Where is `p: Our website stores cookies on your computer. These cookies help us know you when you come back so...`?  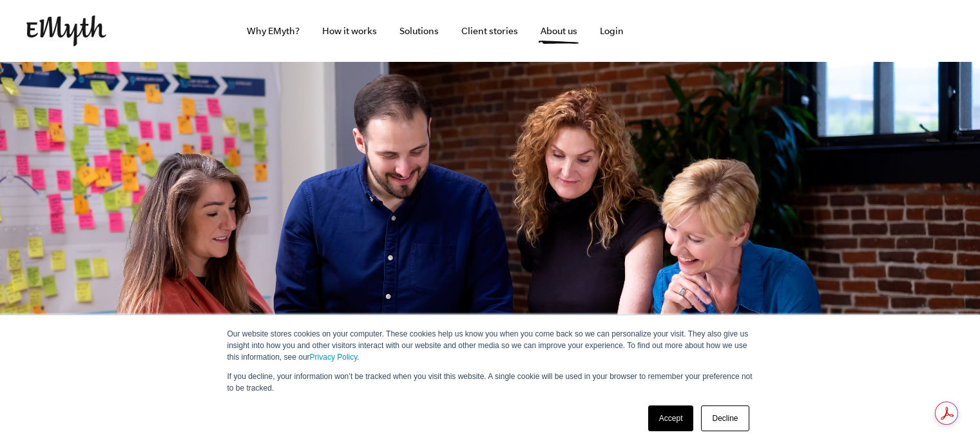
p: Our website stores cookies on your computer. These cookies help us know you when you come back so... is located at coordinates (491, 346).